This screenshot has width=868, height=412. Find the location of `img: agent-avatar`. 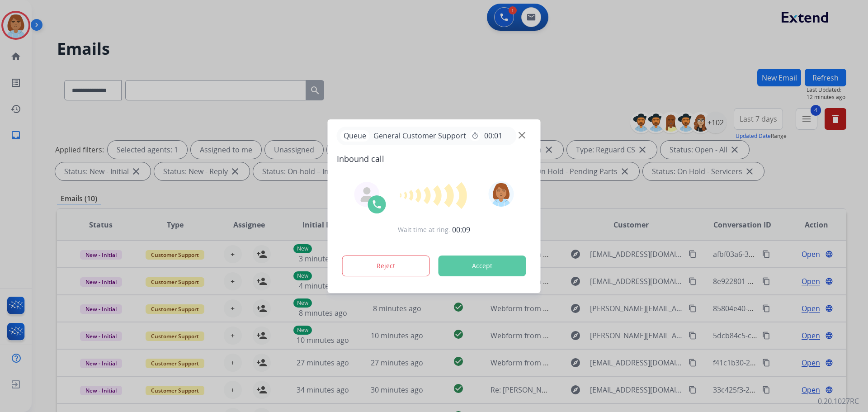

img: agent-avatar is located at coordinates (367, 194).